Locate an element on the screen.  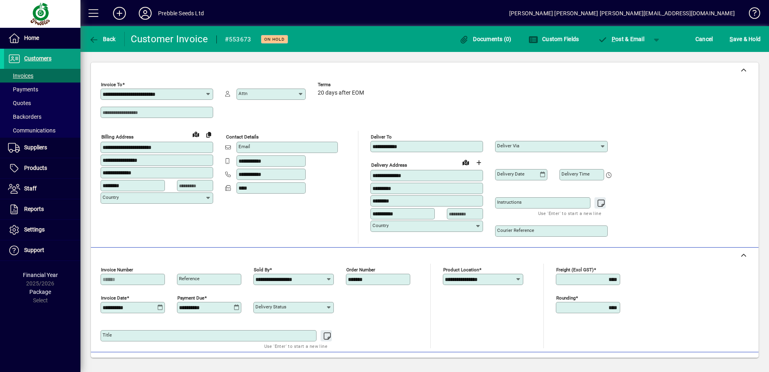
mat-label: Reference is located at coordinates (189, 278).